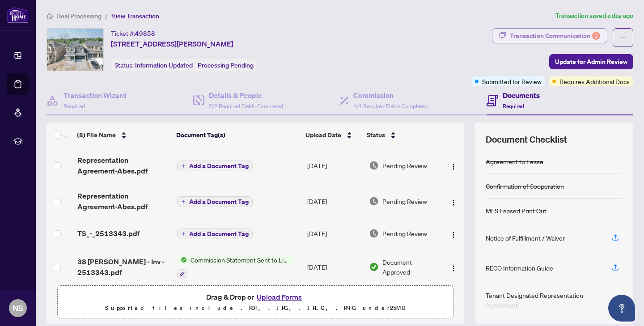 This screenshot has width=644, height=326. I want to click on button: Transaction Communication2, so click(550, 36).